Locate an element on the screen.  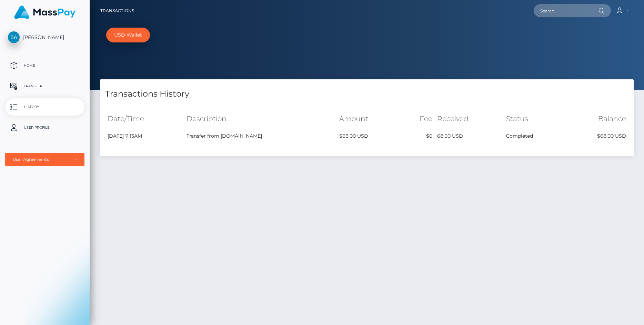
th: Amount is located at coordinates (369, 119).